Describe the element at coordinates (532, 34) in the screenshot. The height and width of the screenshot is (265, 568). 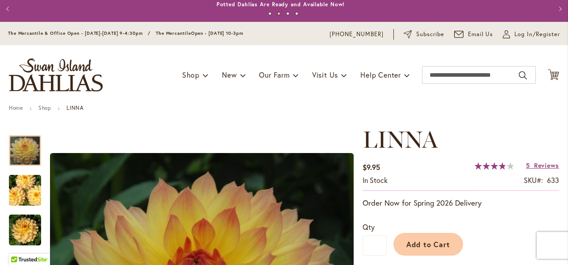
I see `a: Log In/Register` at that location.